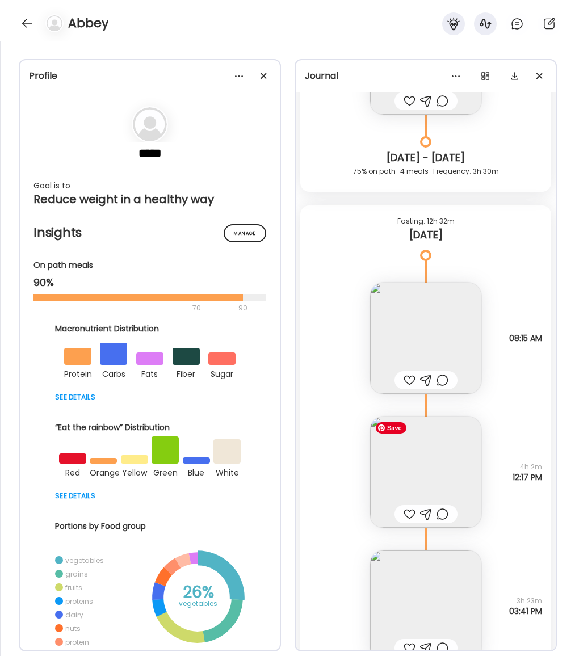  What do you see at coordinates (526, 612) in the screenshot?
I see `span: 03:41 PM` at bounding box center [526, 612].